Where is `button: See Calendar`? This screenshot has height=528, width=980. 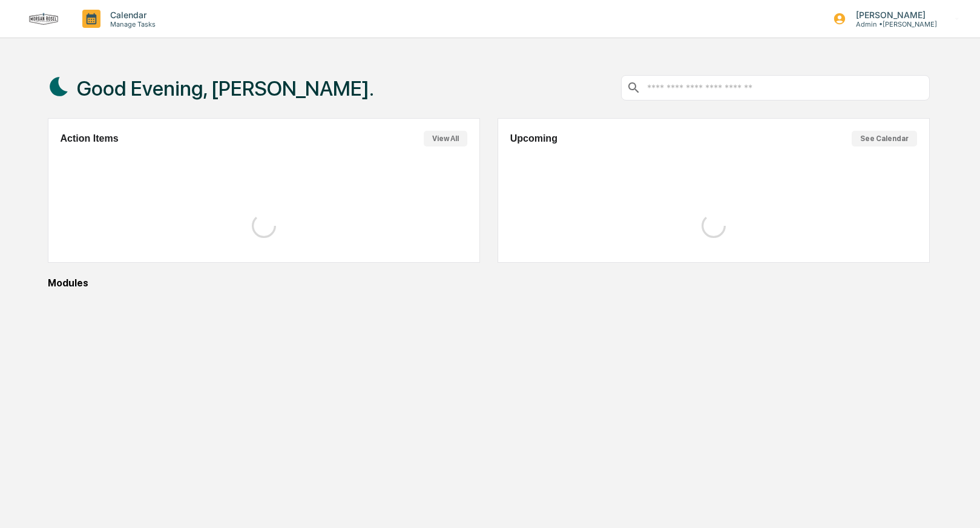
button: See Calendar is located at coordinates (884, 139).